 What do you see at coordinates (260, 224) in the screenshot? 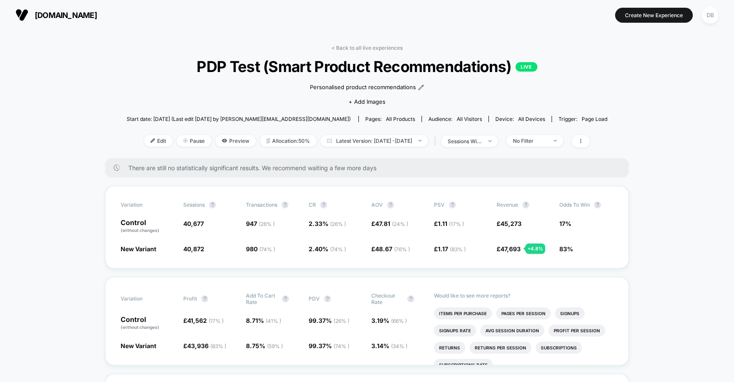
I see `span: 947` at bounding box center [260, 224].